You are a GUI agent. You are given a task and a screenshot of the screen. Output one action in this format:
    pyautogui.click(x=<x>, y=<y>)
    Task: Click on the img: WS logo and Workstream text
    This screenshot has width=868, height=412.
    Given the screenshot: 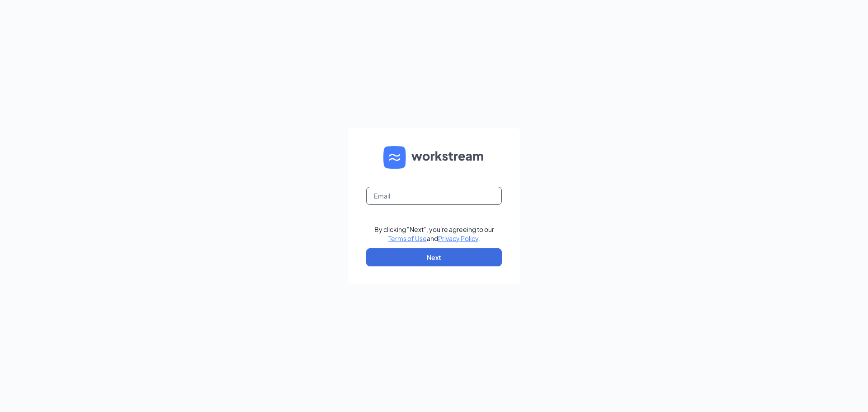 What is the action you would take?
    pyautogui.click(x=434, y=158)
    